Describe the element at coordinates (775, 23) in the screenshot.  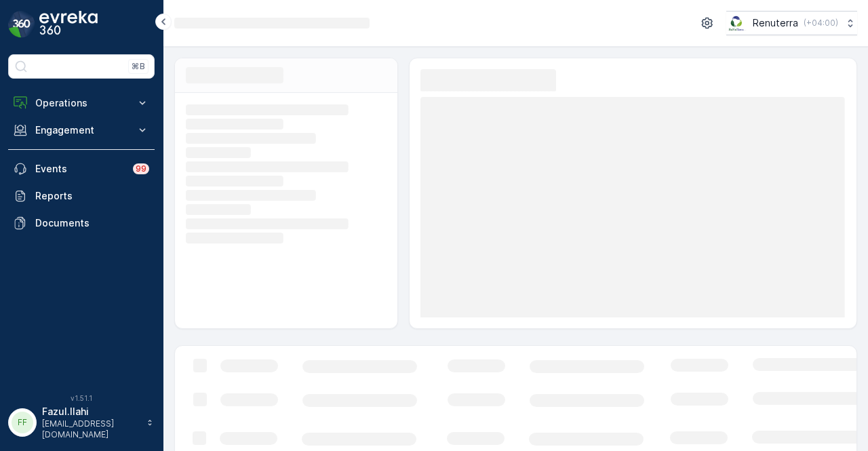
I see `p: Renuterra` at that location.